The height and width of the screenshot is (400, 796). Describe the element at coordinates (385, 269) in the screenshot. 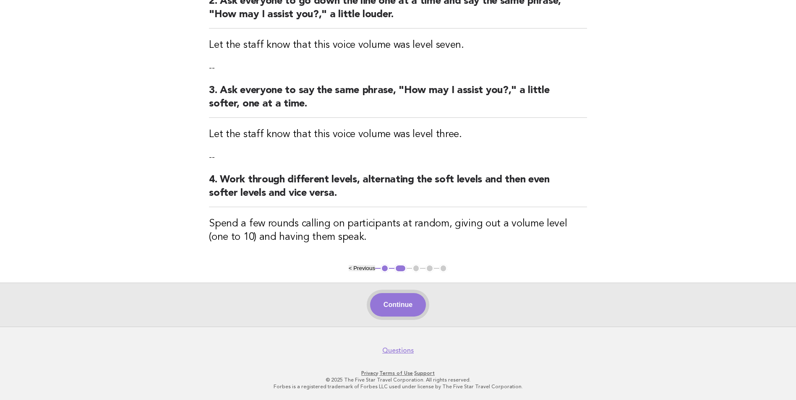

I see `button: 1` at that location.